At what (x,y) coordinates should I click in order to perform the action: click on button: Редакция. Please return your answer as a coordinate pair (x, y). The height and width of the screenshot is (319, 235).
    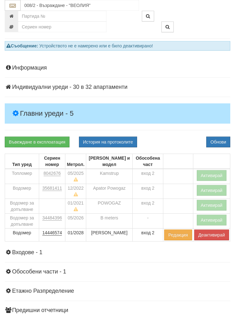
    Looking at the image, I should click on (178, 235).